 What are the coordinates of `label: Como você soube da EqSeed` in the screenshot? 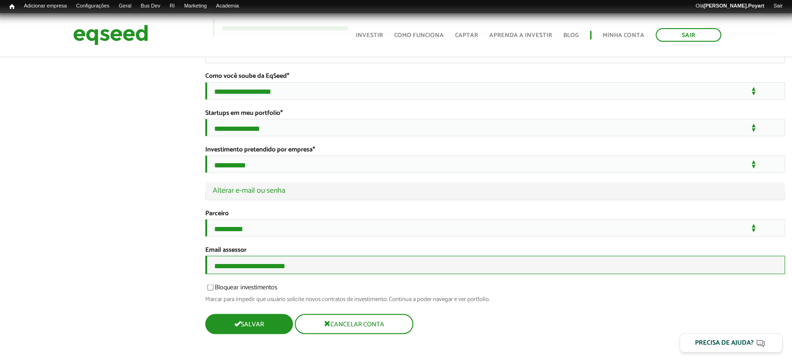 It's located at (247, 76).